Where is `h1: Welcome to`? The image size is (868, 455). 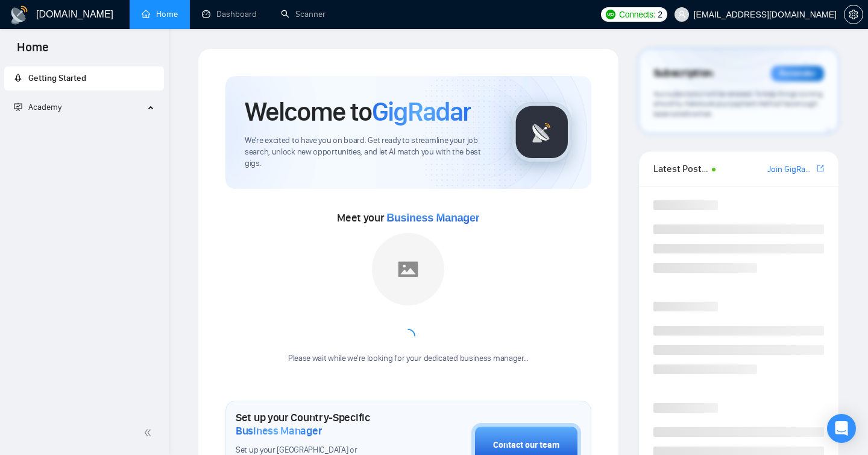 h1: Welcome to is located at coordinates (358, 112).